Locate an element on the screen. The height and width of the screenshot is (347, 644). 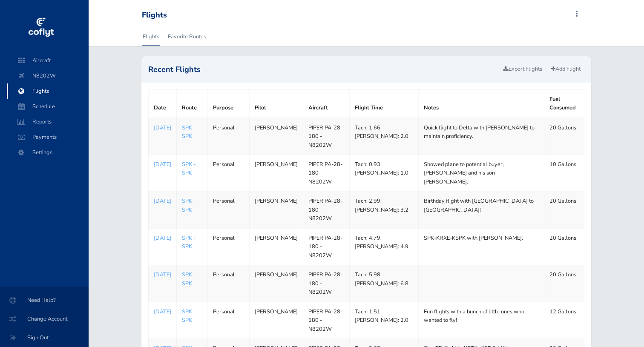
span: Change Account is located at coordinates (44, 319).